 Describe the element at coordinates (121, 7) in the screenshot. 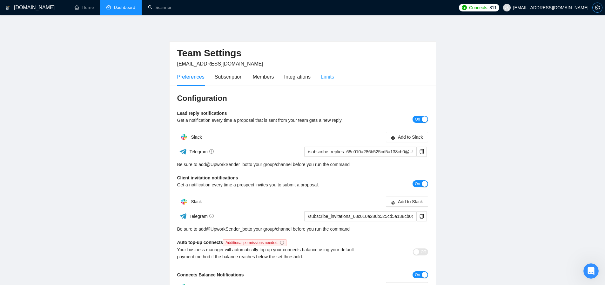

I see `a: dashboardDashboard` at that location.